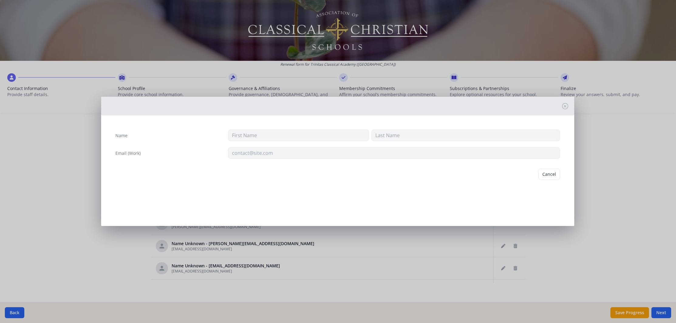 The height and width of the screenshot is (323, 676). Describe the element at coordinates (549, 174) in the screenshot. I see `button: Cancel` at that location.